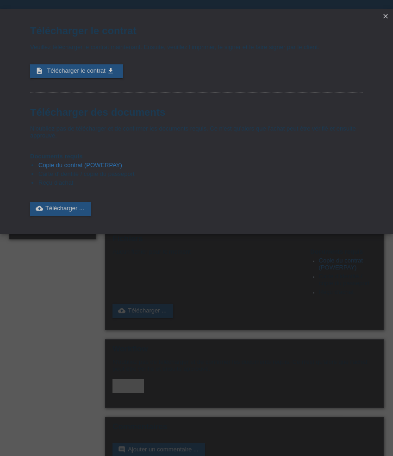  I want to click on a: cloud_uploadTélécharger ..., so click(60, 209).